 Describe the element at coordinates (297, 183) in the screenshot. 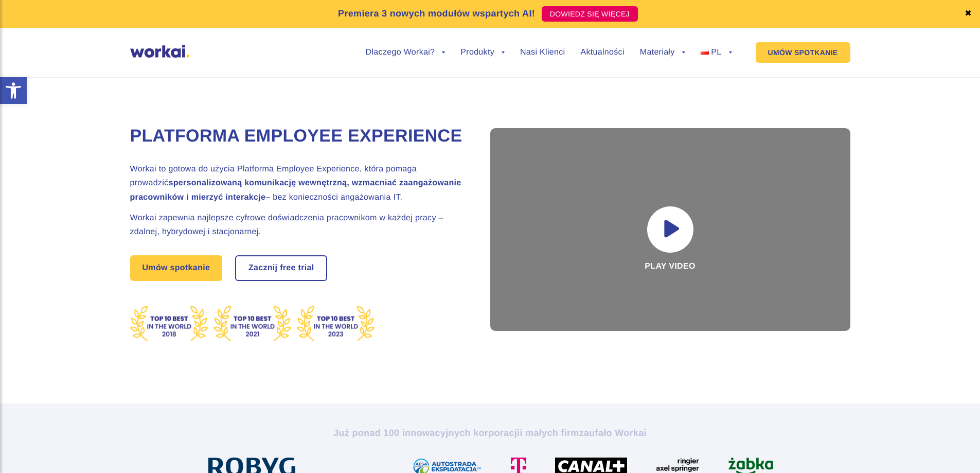

I see `h2: Workai to gotowa do użycia Platforma Employee Experience, która pomaga prowadzić – bez koniecznoś...` at that location.